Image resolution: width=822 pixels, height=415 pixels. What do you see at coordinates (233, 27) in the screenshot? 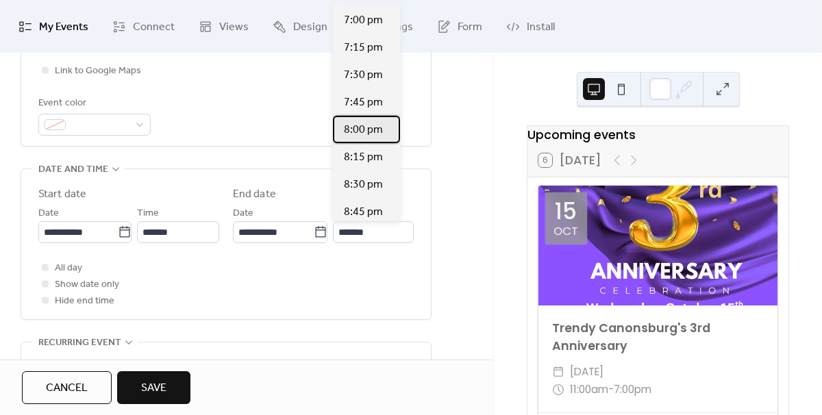
I see `span: Views` at bounding box center [233, 27].